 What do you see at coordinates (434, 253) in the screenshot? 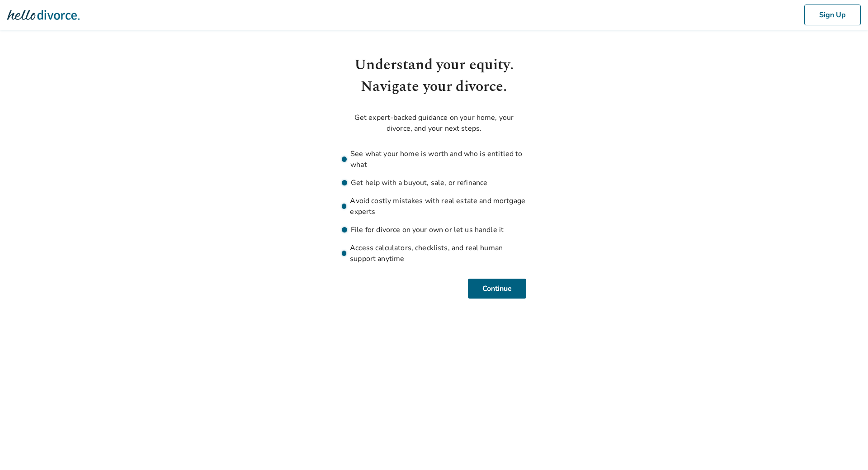
I see `li: Access calculators, checklists, and real human support anytime` at bounding box center [434, 253].